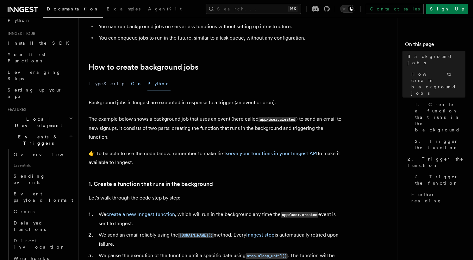 This screenshot has height=260, width=473. Describe the element at coordinates (123, 9) in the screenshot. I see `a: Examples` at that location.